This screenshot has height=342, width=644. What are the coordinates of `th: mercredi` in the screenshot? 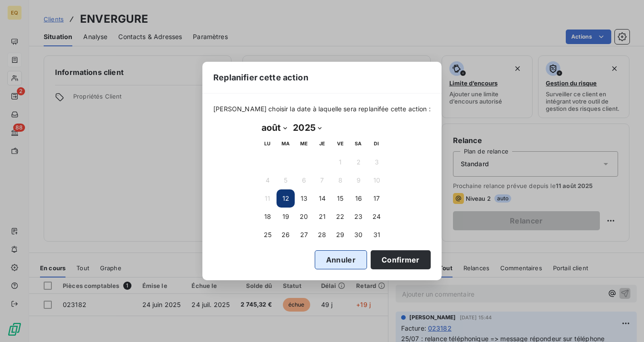 It's located at (304, 144).